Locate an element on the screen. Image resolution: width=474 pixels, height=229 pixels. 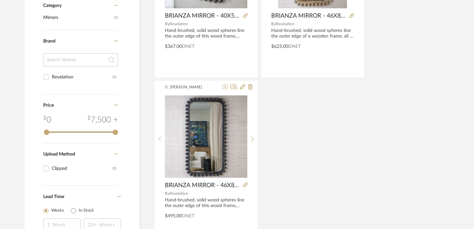
img: BRIANZA MIRROR - 46X88 EBONY is located at coordinates (206, 137).